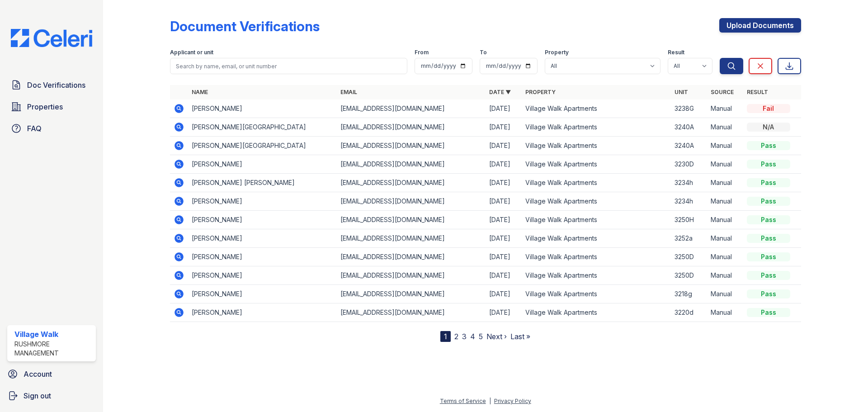  Describe the element at coordinates (497, 336) in the screenshot. I see `a: Next ›` at that location.